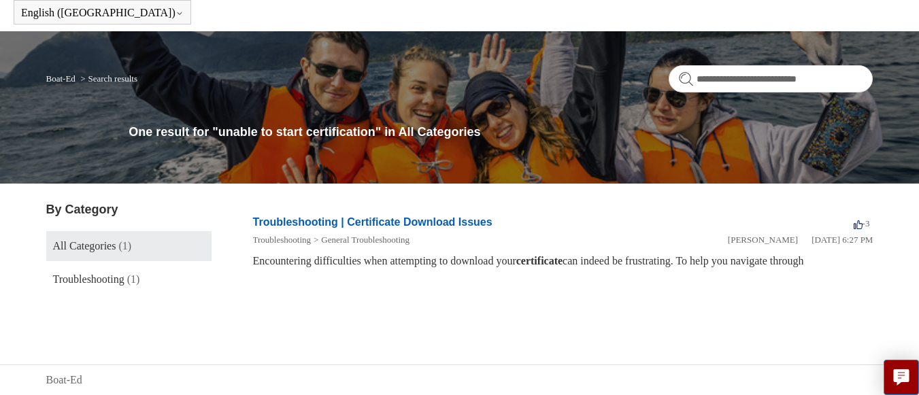  I want to click on a: Troubleshooting | Certificate Download Issues, so click(373, 222).